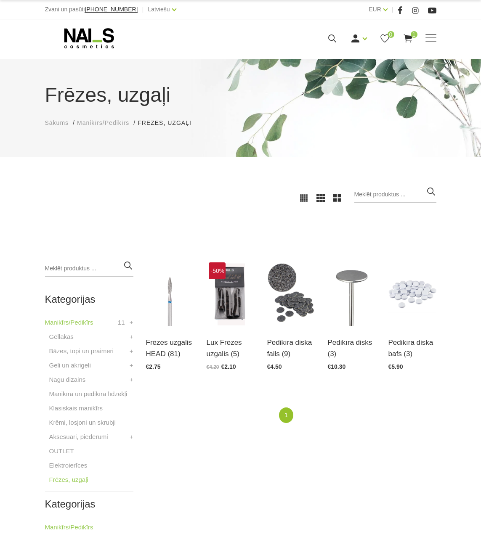 This screenshot has height=534, width=481. Describe the element at coordinates (291, 293) in the screenshot. I see `img: SDC-15(coarse)) - #100 - Pedikīra diska faili 100griti, Ø 15mm SDC-15(medium) - #180 - Pedikīra d...` at that location.